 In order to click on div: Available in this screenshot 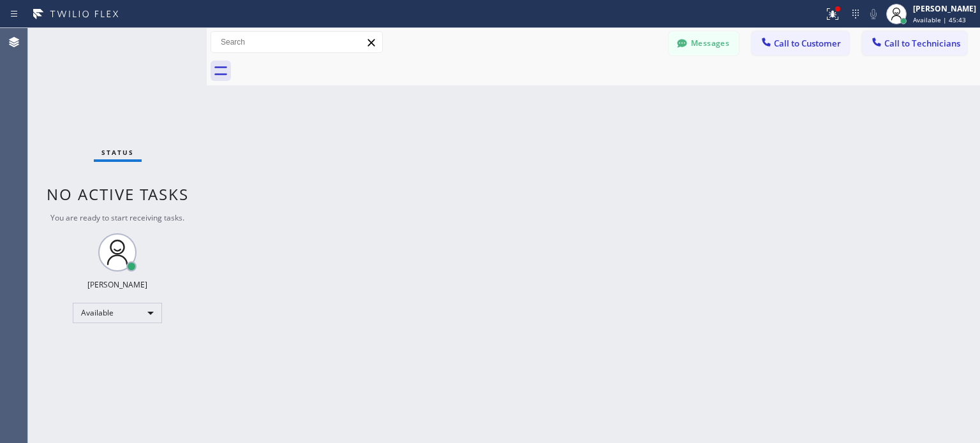, I will do `click(117, 313)`.